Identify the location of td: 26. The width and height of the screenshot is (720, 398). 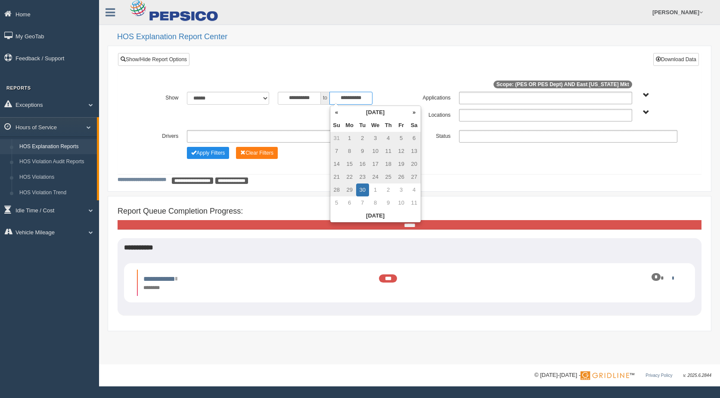
(401, 177).